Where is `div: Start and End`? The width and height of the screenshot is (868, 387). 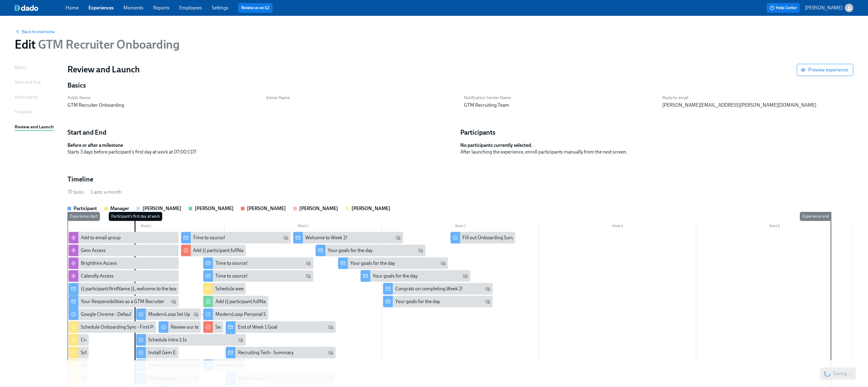
div: Start and End is located at coordinates (28, 82).